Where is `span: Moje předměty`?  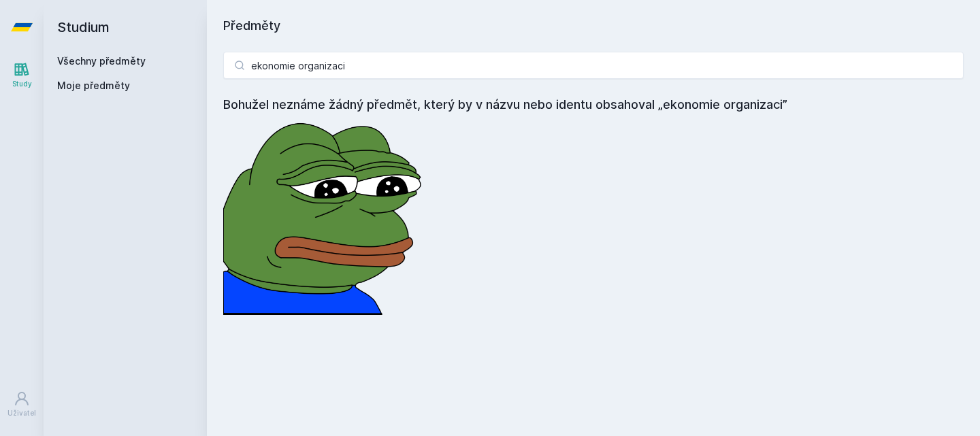 span: Moje předměty is located at coordinates (94, 86).